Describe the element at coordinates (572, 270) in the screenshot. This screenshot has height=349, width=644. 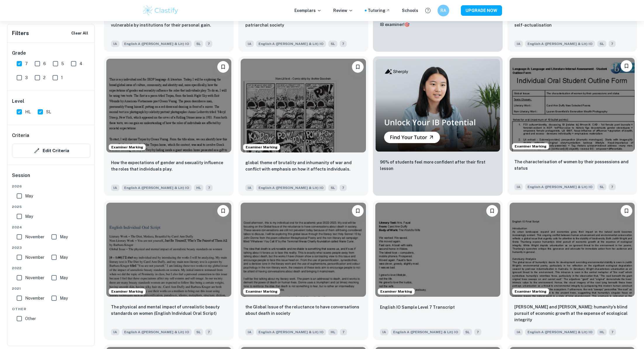
I see `a: Examiner MarkingBookmarkJudith Wright and Greta Thunberg: humanity’s blind pursuit of economic gr...` at that location.